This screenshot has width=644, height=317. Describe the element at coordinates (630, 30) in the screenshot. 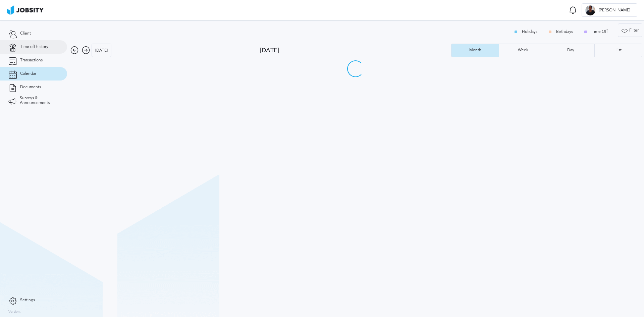

I see `div: Filter` at that location.